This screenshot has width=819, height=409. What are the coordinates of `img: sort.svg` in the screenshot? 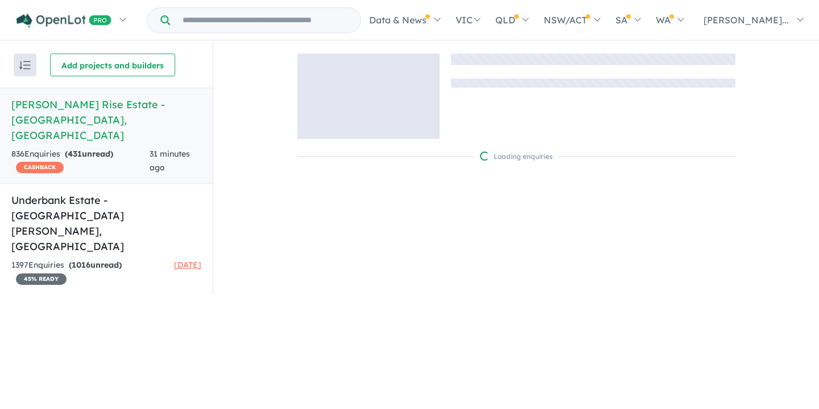 It's located at (25, 65).